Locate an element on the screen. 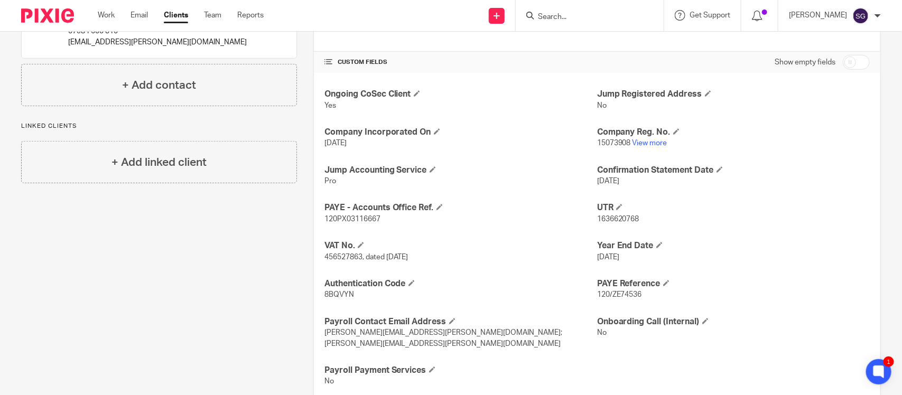 The image size is (902, 395). span: Pro is located at coordinates (330, 181).